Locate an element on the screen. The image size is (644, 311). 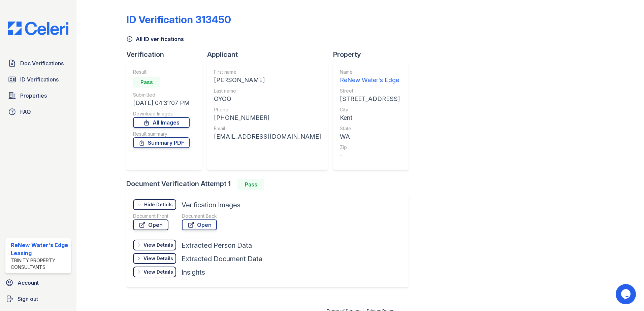
div: Document Verification Attempt 1 is located at coordinates (271, 184).